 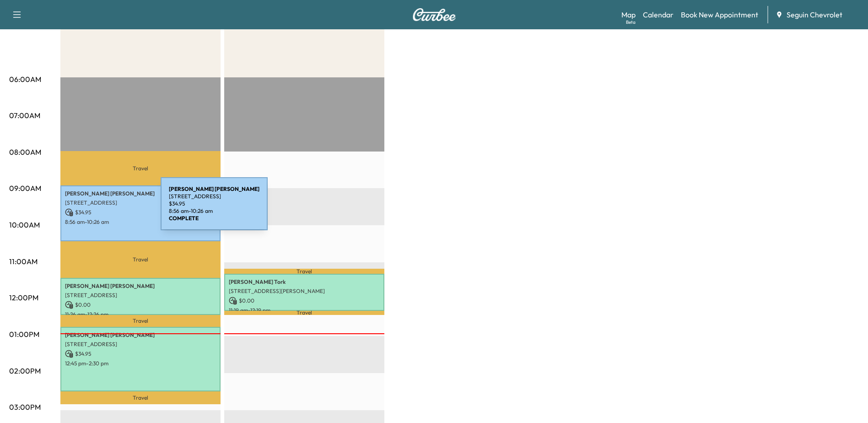 I want to click on a: Calendar, so click(x=658, y=15).